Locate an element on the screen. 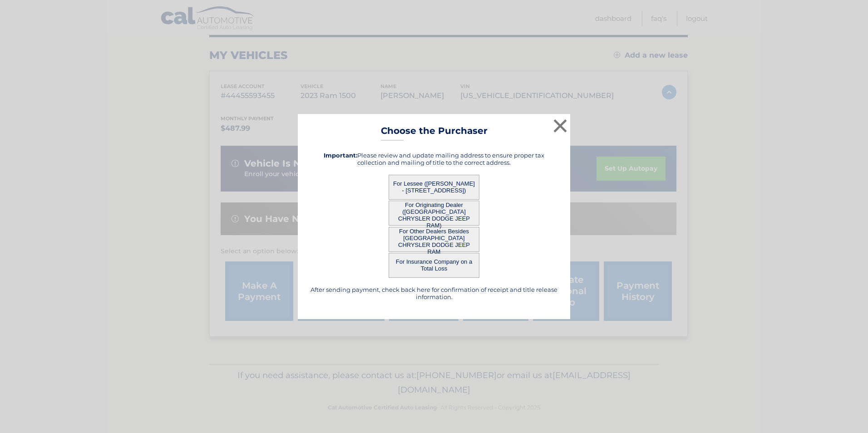 The height and width of the screenshot is (433, 868). button: For Insurance Company on a Total Loss is located at coordinates (434, 265).